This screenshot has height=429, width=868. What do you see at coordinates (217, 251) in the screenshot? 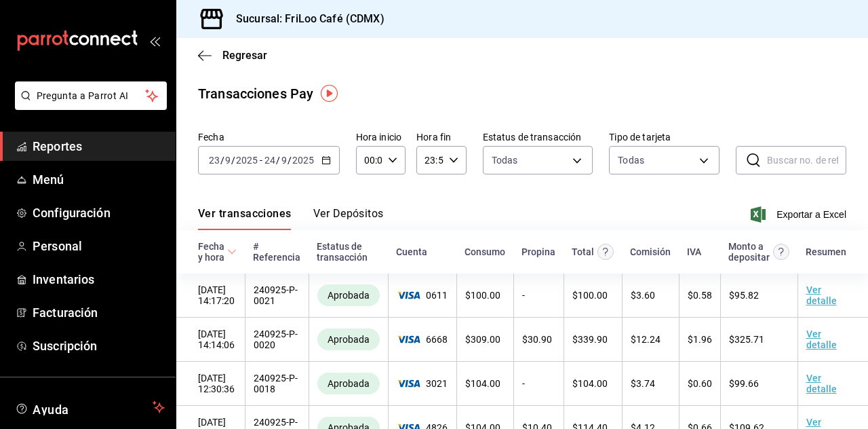
I see `span: Fecha y hora` at bounding box center [217, 251].